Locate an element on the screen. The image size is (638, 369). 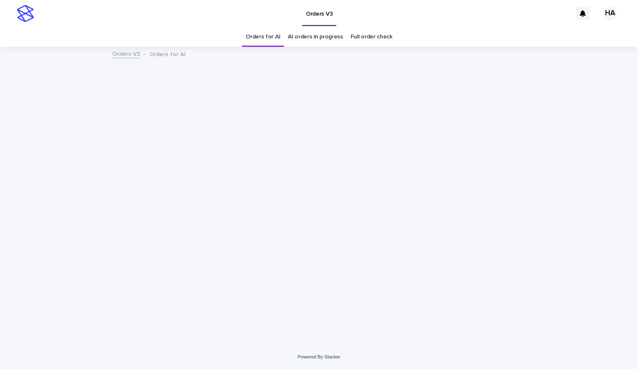
a: AI orders in progress is located at coordinates (315, 37).